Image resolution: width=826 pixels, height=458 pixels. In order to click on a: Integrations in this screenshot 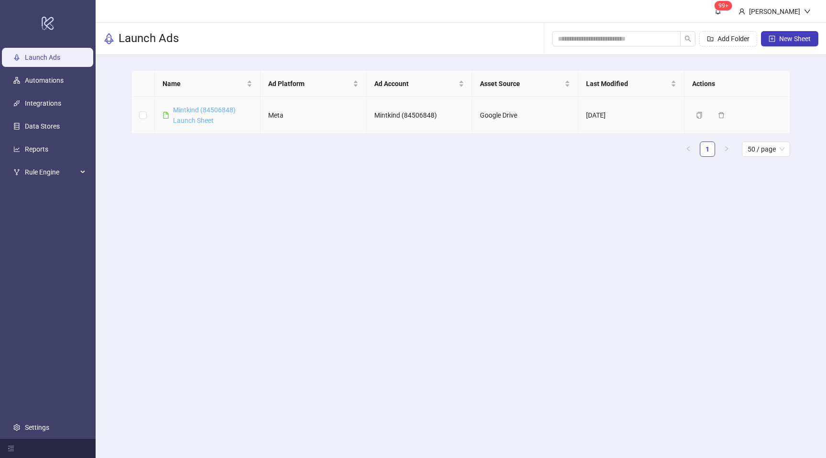, I will do `click(43, 103)`.